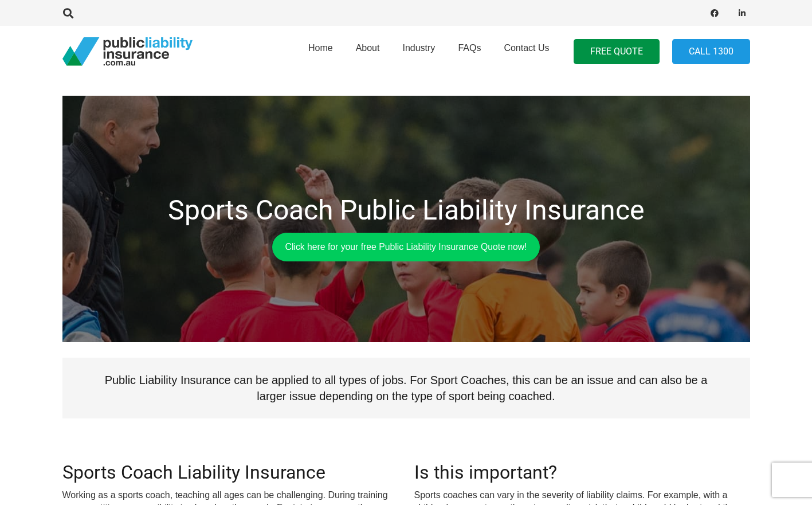  What do you see at coordinates (526, 52) in the screenshot?
I see `a: Contact Us` at bounding box center [526, 52].